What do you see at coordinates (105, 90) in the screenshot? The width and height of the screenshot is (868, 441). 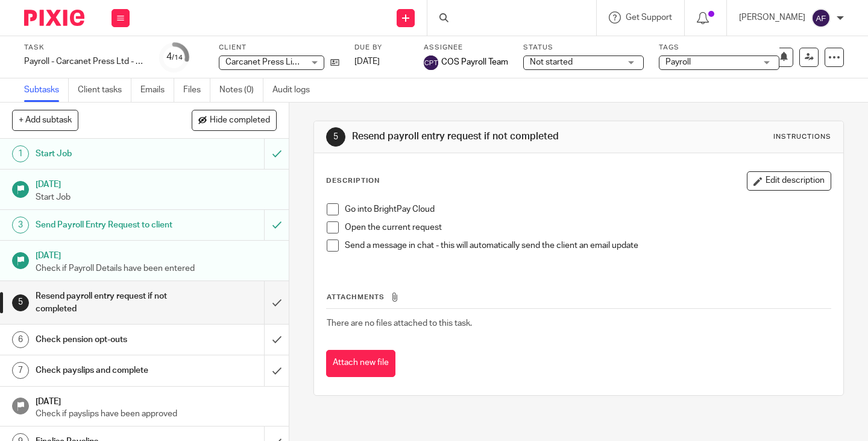 I see `a: Client tasks` at bounding box center [105, 90].